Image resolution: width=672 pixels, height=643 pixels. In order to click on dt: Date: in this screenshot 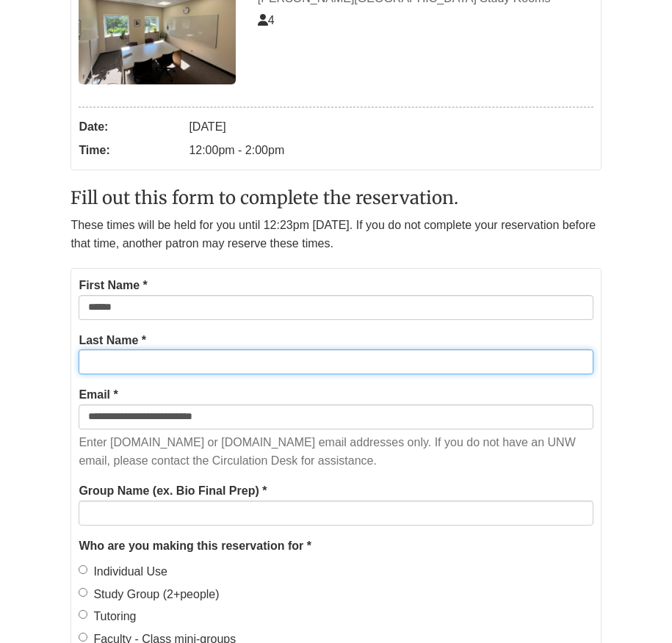, I will do `click(130, 127)`.